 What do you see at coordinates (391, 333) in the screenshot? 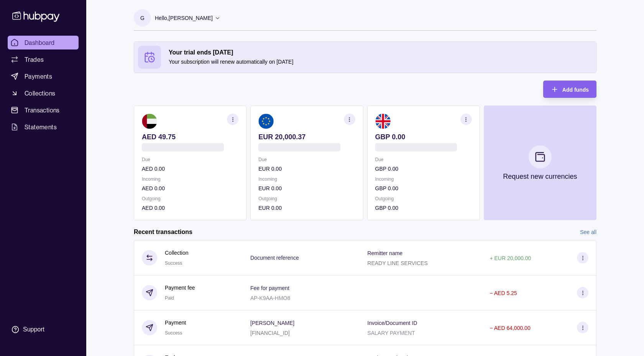
I see `p: SALARY PAYMENT` at bounding box center [391, 333].